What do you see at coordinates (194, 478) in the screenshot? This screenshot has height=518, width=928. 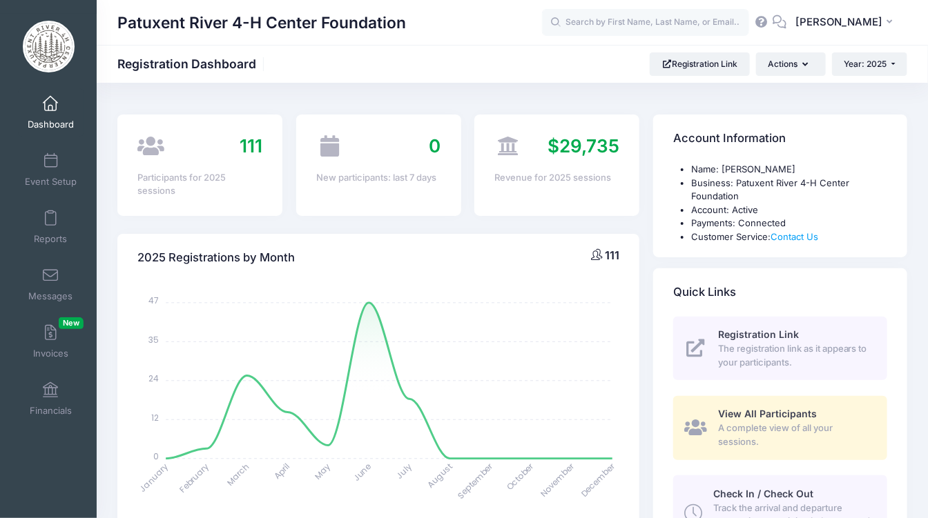 I see `tspan: February` at bounding box center [194, 478].